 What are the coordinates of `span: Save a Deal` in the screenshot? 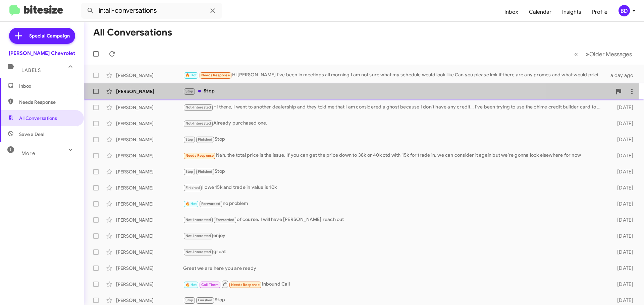 It's located at (32, 134).